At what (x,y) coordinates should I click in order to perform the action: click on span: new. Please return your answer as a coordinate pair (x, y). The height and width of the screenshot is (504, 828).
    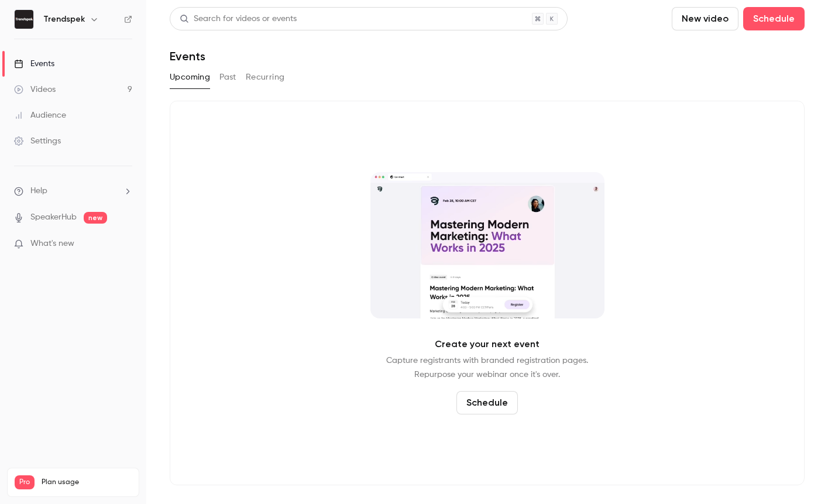
    Looking at the image, I should click on (95, 218).